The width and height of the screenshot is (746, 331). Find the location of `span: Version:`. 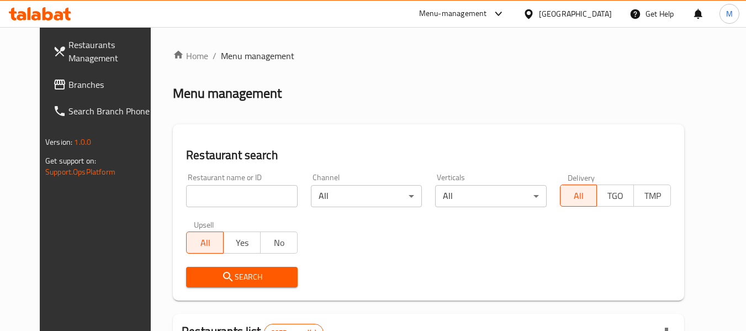

span: Version: is located at coordinates (58, 142).